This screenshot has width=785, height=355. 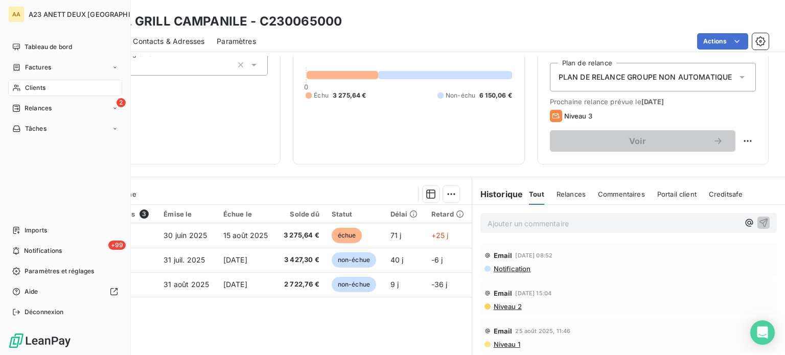 I want to click on img: Logo LeanPay, so click(x=40, y=341).